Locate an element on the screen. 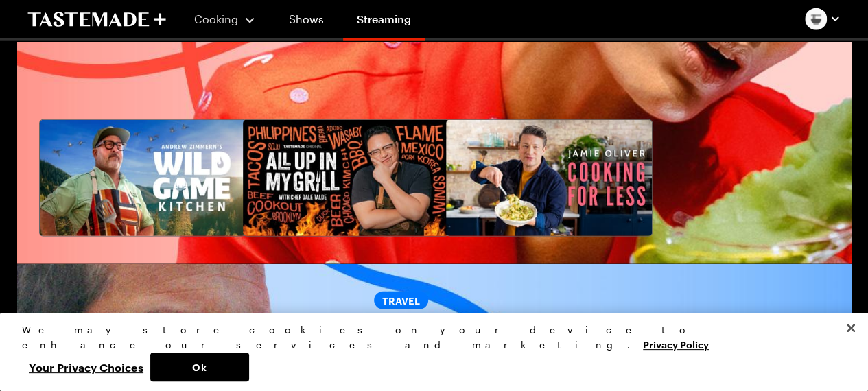  img: Jamie Oliver: Cooking for Less is located at coordinates (549, 177).